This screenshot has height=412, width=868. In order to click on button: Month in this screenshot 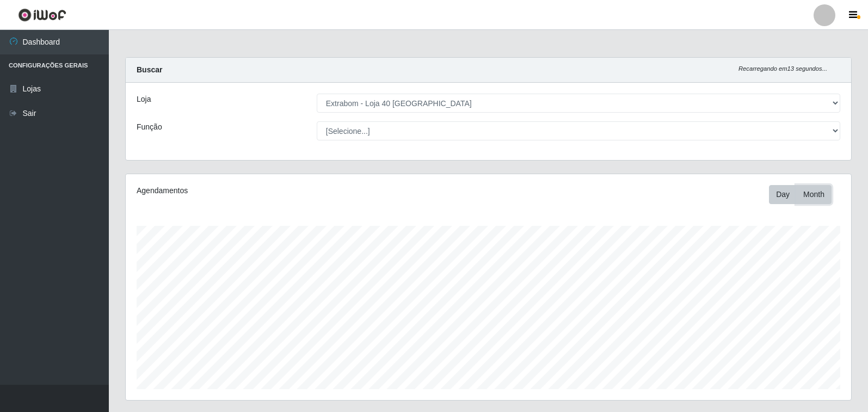, I will do `click(813, 195)`.